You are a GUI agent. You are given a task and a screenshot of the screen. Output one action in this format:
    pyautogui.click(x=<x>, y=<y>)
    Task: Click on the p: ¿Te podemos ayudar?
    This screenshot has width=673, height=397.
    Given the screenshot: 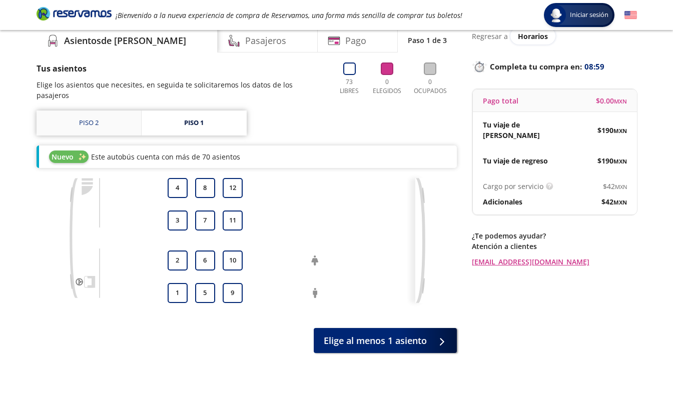 What is the action you would take?
    pyautogui.click(x=554, y=236)
    